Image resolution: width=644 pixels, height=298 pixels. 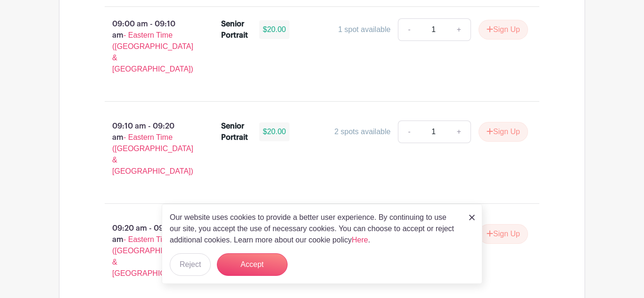 I want to click on p: 09:10 am - 09:20 am, so click(x=148, y=149).